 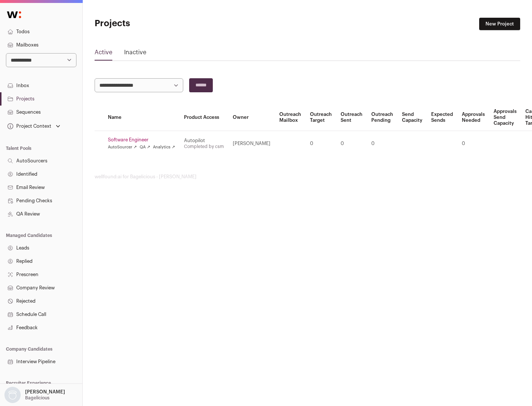 What do you see at coordinates (103, 54) in the screenshot?
I see `a: Active` at bounding box center [103, 54].